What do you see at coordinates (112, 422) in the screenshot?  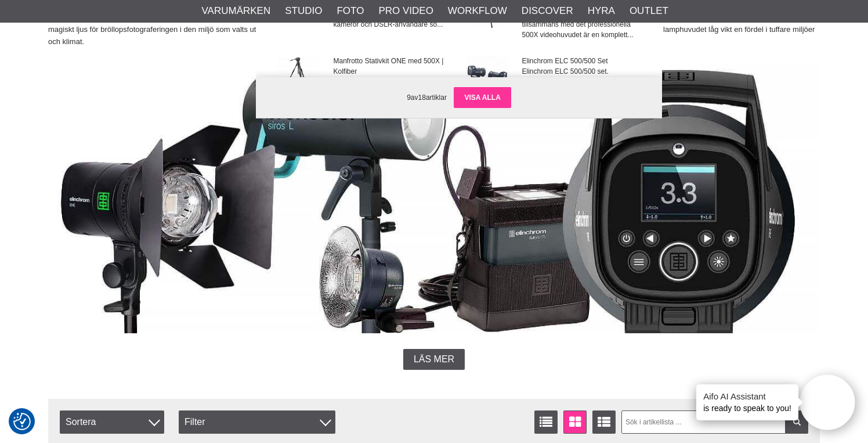 I see `span: Sortera` at bounding box center [112, 422].